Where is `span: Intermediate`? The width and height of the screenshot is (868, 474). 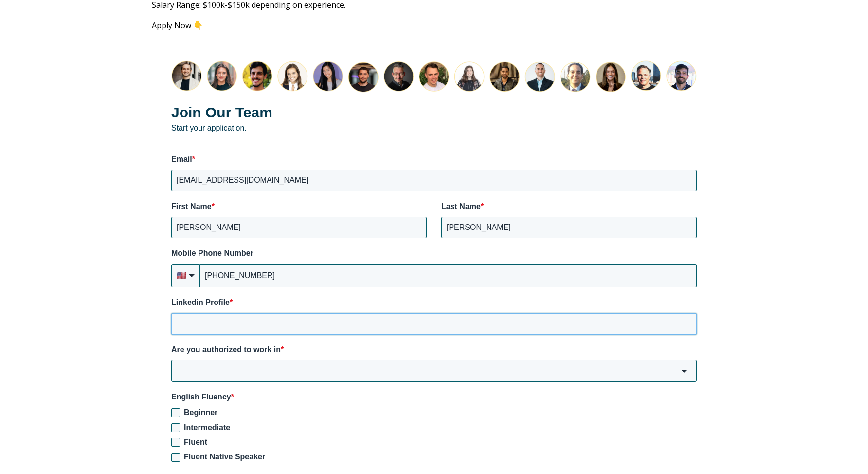
span: Intermediate is located at coordinates (207, 427).